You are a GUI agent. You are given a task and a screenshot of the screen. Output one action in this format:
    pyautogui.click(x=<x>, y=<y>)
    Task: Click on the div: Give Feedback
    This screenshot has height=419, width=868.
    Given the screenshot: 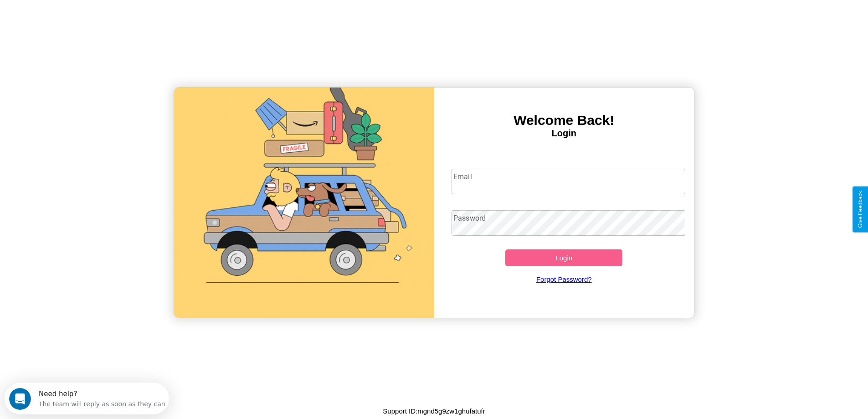 What is the action you would take?
    pyautogui.click(x=861, y=209)
    